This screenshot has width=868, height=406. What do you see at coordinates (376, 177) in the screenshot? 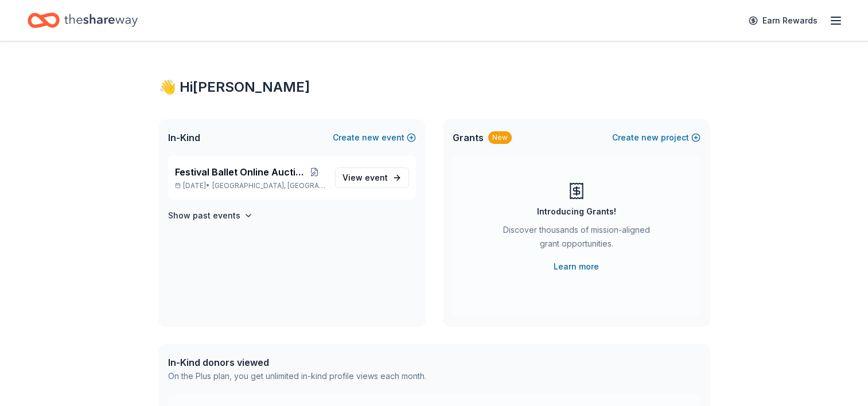
I see `span: event` at bounding box center [376, 177].